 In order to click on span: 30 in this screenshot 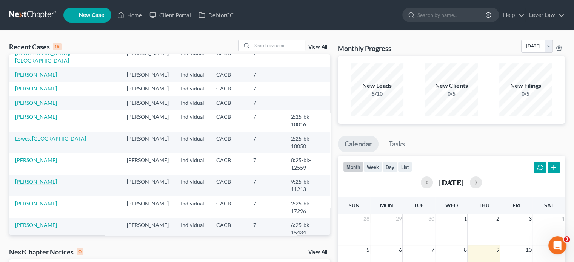, I will do `click(431, 219)`.